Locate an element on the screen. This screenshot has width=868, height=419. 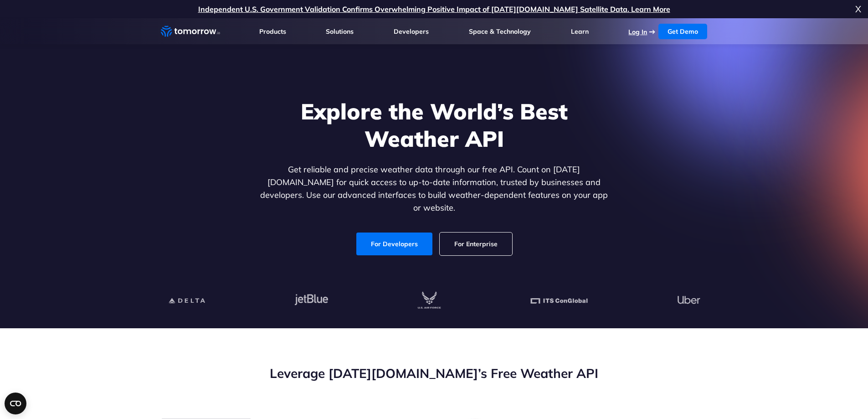
a: Solutions is located at coordinates (339, 32).